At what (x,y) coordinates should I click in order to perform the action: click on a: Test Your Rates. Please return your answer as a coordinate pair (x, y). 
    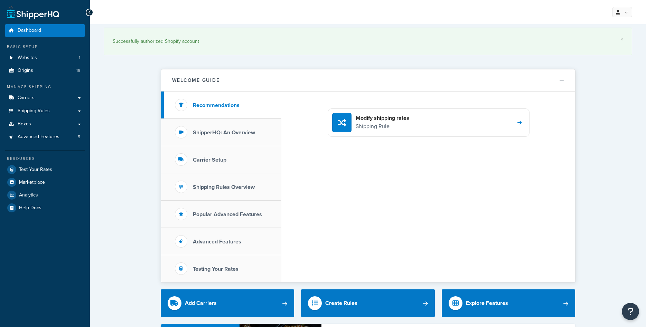
    Looking at the image, I should click on (45, 170).